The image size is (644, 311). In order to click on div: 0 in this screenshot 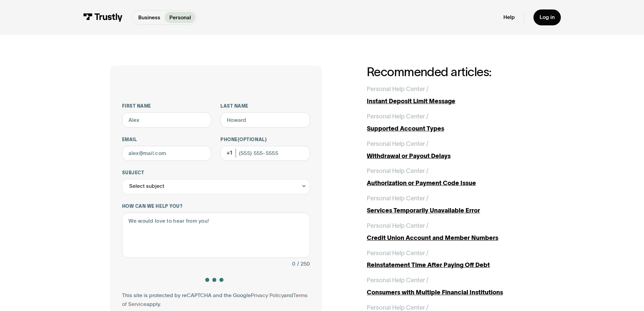, I will do `click(294, 264)`.